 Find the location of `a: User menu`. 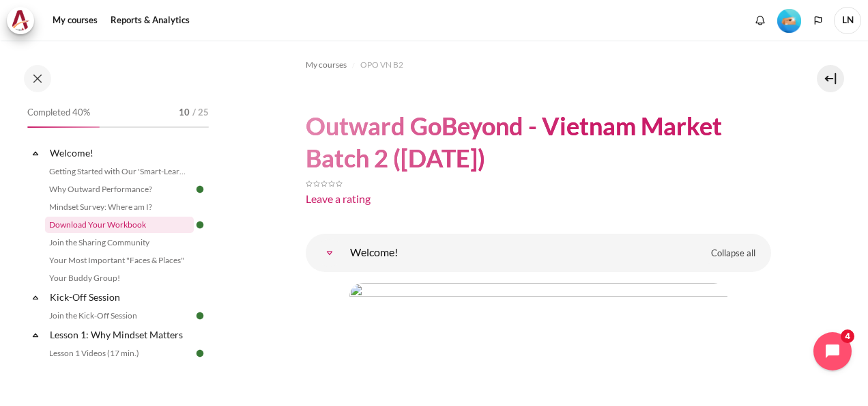

a: User menu is located at coordinates (848, 20).